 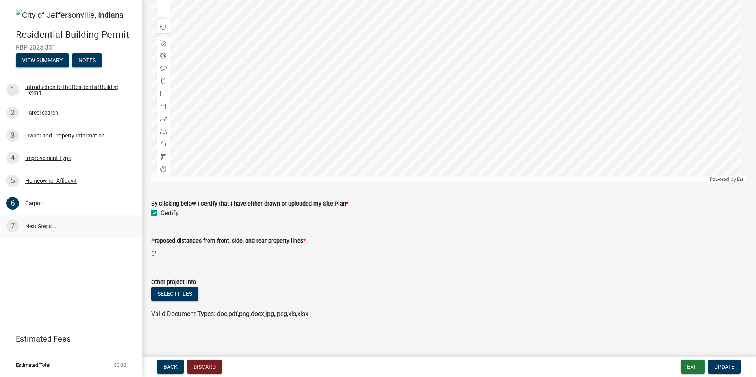 I want to click on wm-modal-confirm: Notes, so click(x=87, y=61).